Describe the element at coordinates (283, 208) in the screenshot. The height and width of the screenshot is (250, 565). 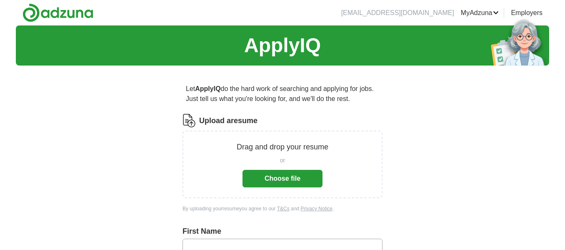
I see `a: T&Cs` at that location.